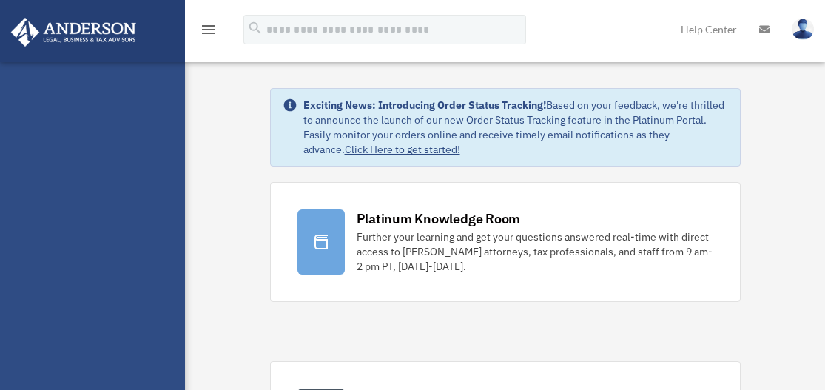  Describe the element at coordinates (209, 30) in the screenshot. I see `i: menu` at that location.